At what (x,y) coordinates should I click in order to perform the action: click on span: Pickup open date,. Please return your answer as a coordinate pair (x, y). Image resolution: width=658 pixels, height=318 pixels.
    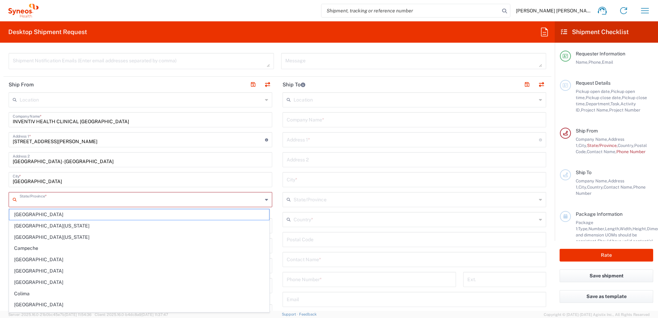
    Looking at the image, I should click on (593, 91).